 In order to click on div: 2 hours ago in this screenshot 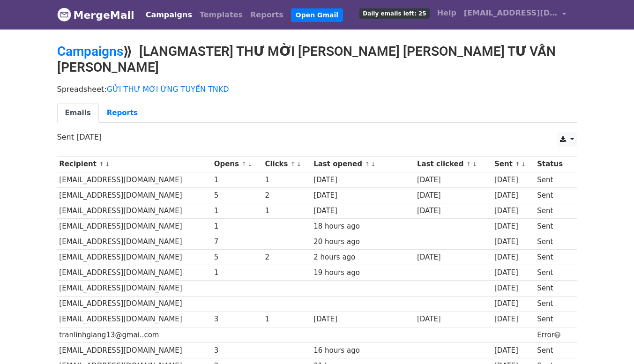, I will do `click(363, 257)`.